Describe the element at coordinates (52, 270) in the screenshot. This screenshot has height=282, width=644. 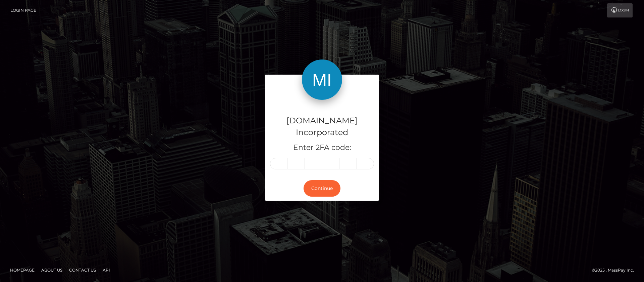
I see `a: About Us` at that location.